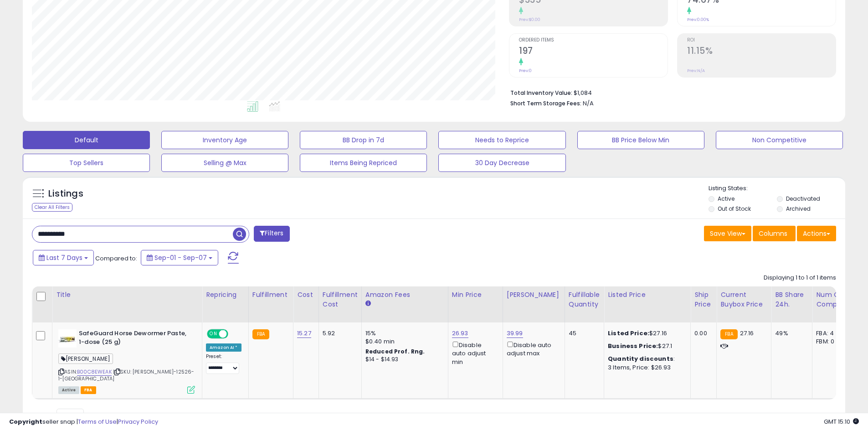 This screenshot has height=431, width=868. Describe the element at coordinates (645, 333) in the screenshot. I see `div: $27.16` at that location.